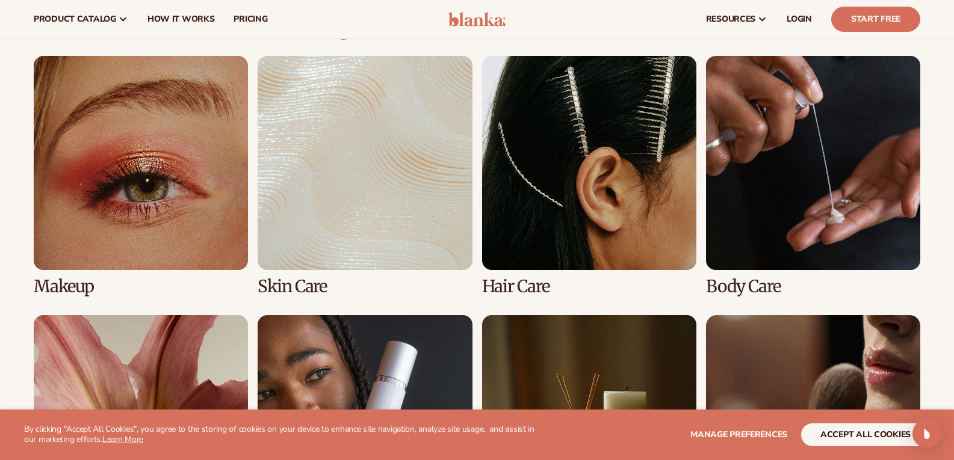  I want to click on div: Open Intercom Messenger, so click(927, 434).